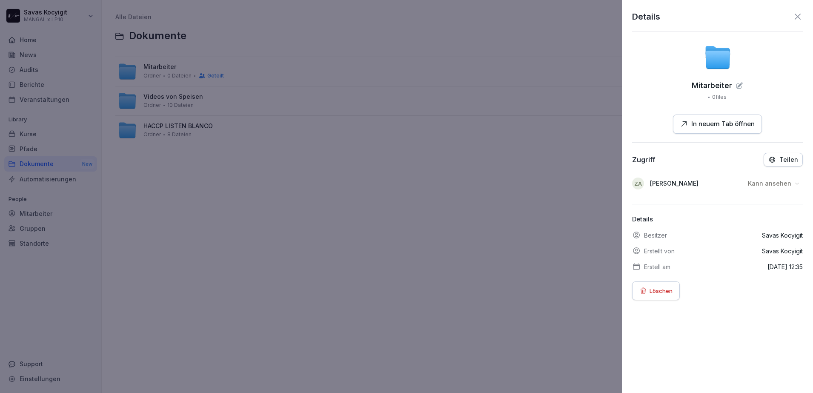 Image resolution: width=813 pixels, height=393 pixels. I want to click on button: Löschen, so click(656, 291).